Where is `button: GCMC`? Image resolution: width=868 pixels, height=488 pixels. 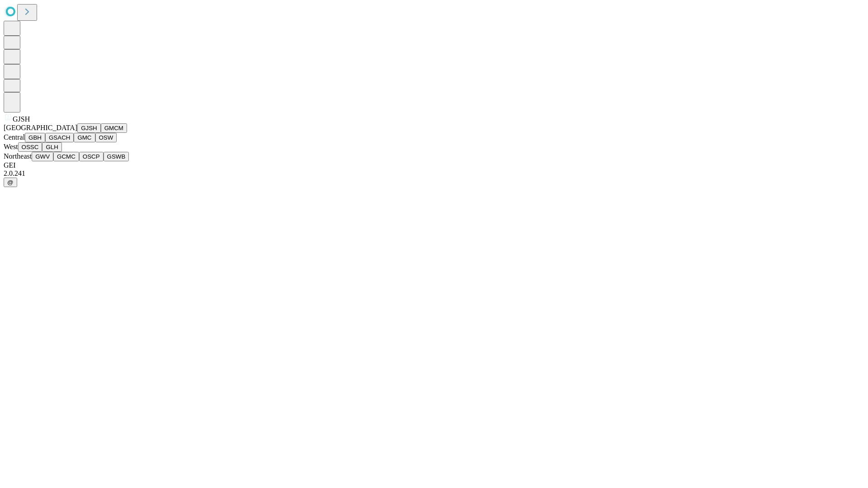
button: GCMC is located at coordinates (66, 157).